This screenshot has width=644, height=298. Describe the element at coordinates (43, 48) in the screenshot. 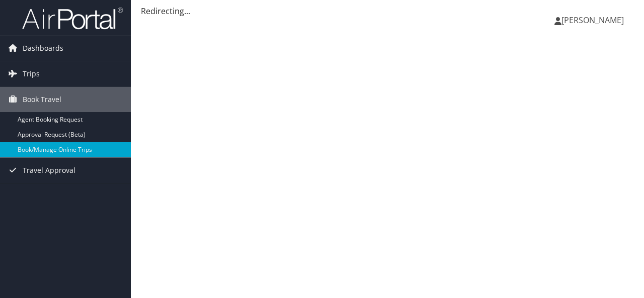

I see `span: Dashboards` at that location.